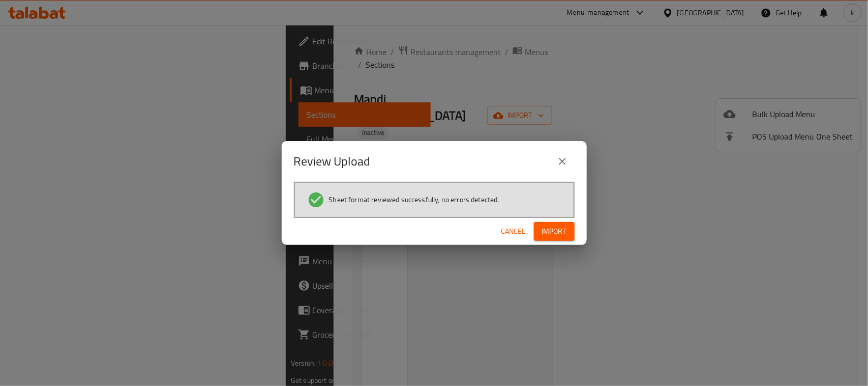 The width and height of the screenshot is (868, 386). I want to click on span: Sheet format reviewed successfully, no errors detected., so click(414, 200).